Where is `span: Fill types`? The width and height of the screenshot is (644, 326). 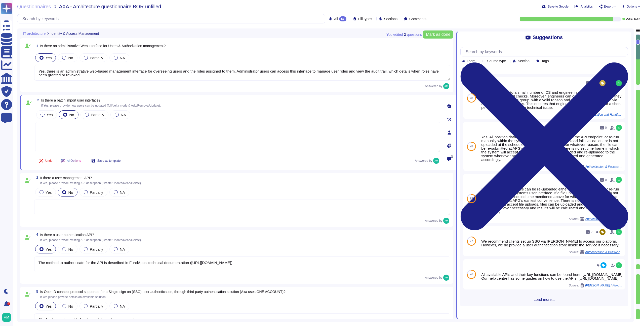
span: Fill types is located at coordinates (365, 19).